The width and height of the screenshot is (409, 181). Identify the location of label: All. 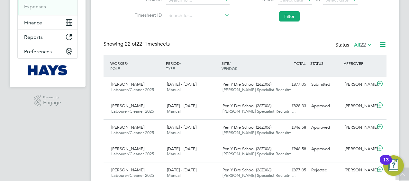
(363, 45).